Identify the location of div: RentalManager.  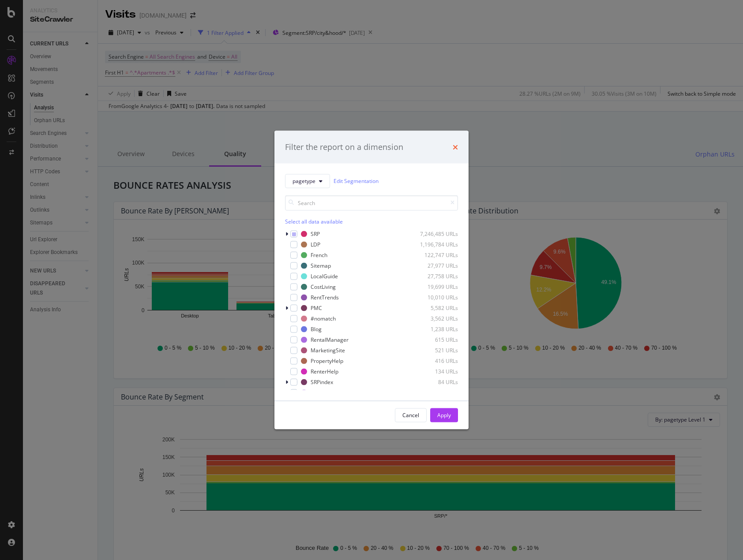
(330, 339).